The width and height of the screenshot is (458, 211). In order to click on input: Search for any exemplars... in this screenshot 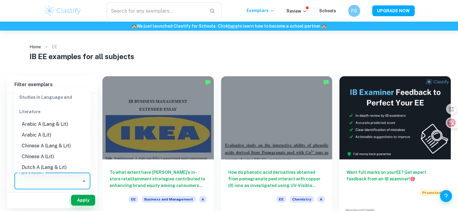, I will do `click(156, 11)`.